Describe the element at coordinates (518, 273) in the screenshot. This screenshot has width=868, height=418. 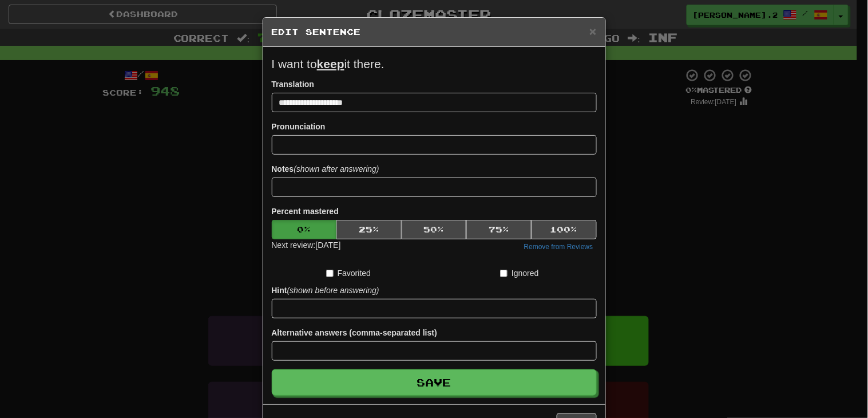
I see `label: Ignored` at that location.